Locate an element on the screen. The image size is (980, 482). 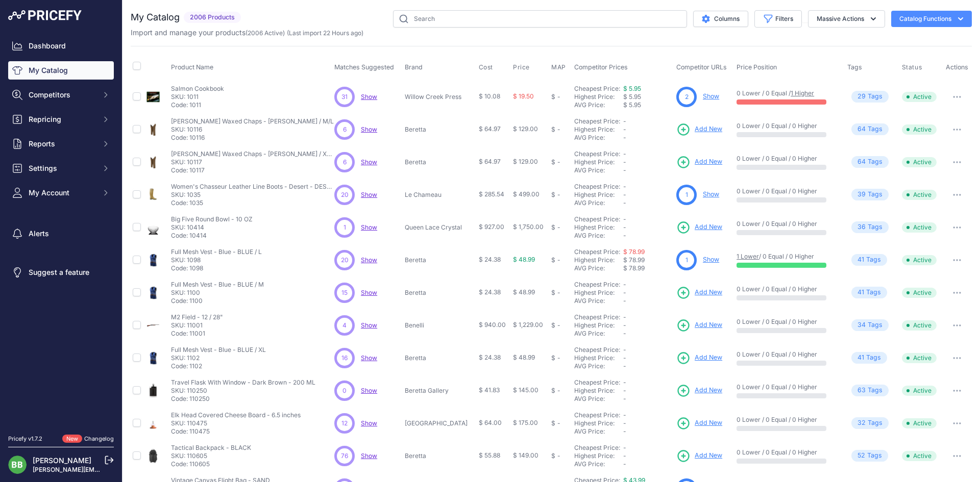
span: 1 is located at coordinates (686, 260).